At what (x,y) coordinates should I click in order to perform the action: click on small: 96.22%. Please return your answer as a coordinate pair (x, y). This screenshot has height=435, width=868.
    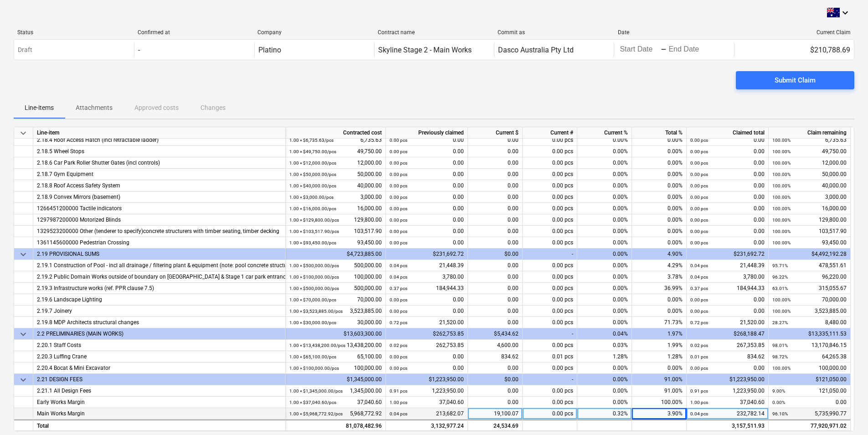
    Looking at the image, I should click on (780, 277).